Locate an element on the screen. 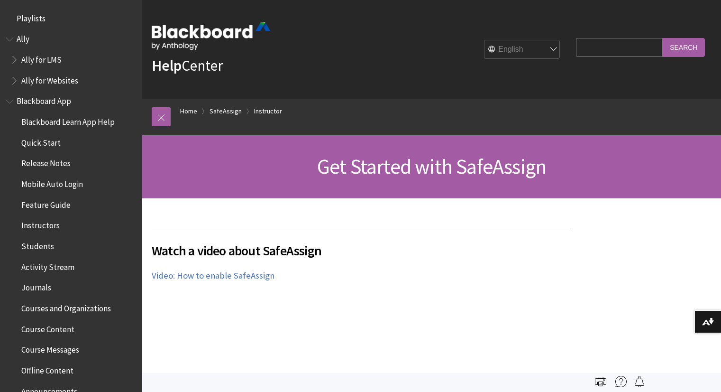  a: HelpCenter is located at coordinates (187, 65).